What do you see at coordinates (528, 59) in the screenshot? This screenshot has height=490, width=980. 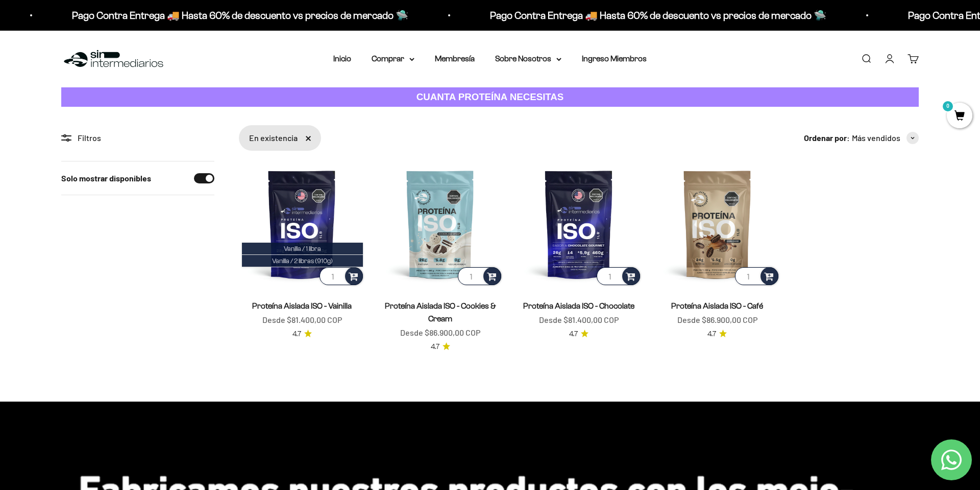 I see `summary: Sobre Nosotros` at bounding box center [528, 59].